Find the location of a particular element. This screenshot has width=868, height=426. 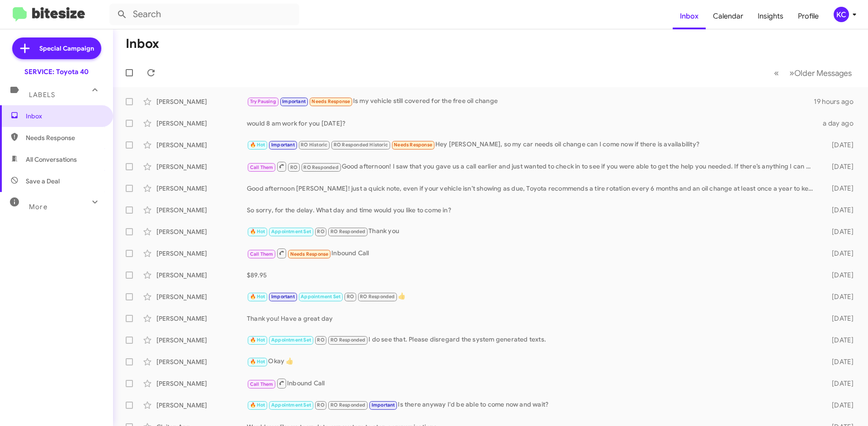

span: More is located at coordinates (38, 207).